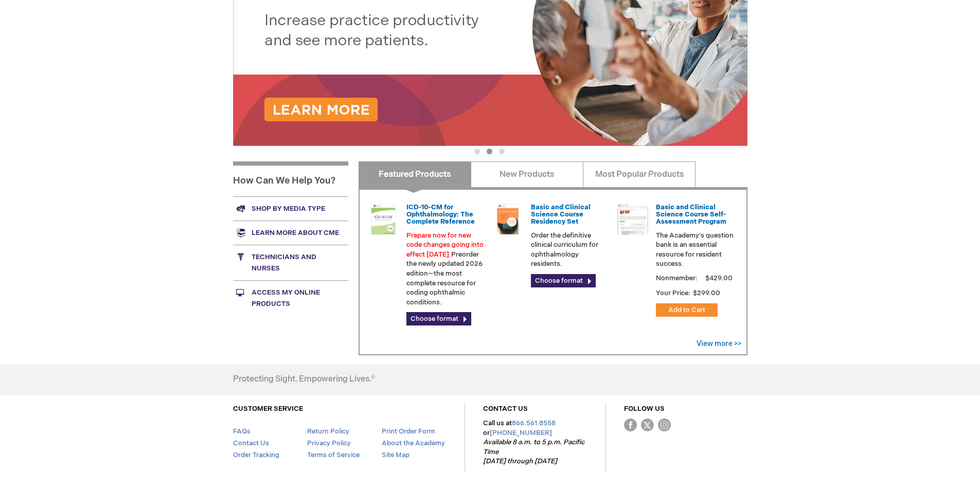 This screenshot has height=490, width=980. Describe the element at coordinates (409, 431) in the screenshot. I see `a: Print Order Form` at that location.